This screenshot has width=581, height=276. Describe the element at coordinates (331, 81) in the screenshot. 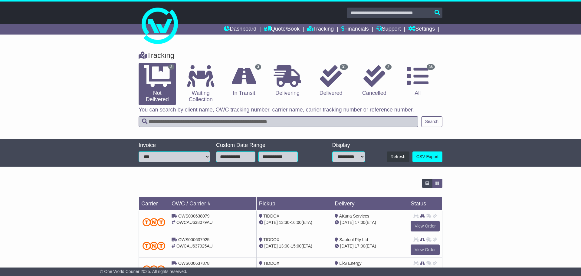

I see `a: 31 Delivered` at that location.